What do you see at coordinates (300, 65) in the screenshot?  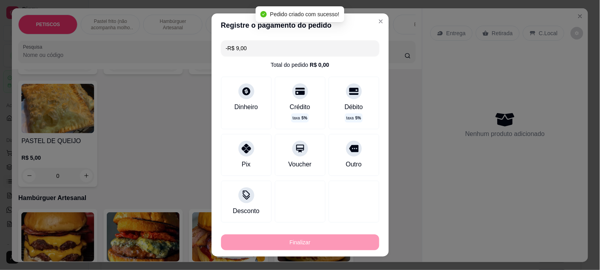 I see `div: Total do pedido` at bounding box center [300, 65].